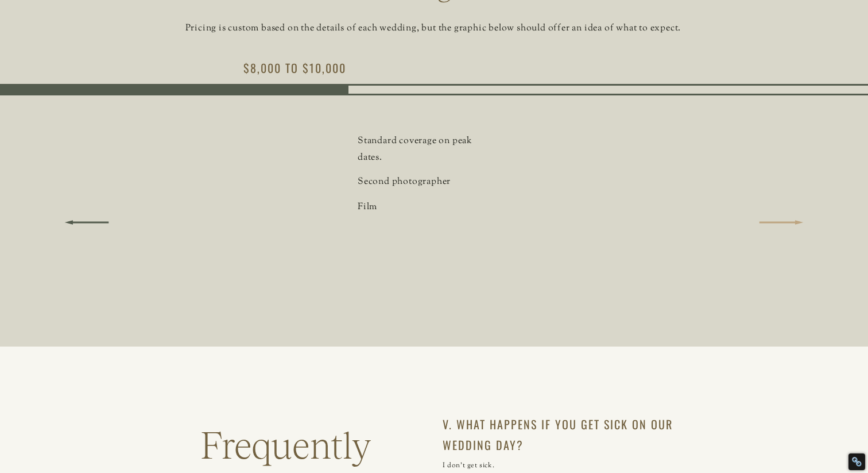 The height and width of the screenshot is (473, 868). Describe the element at coordinates (294, 69) in the screenshot. I see `h2: $8,000 to $10,000` at that location.